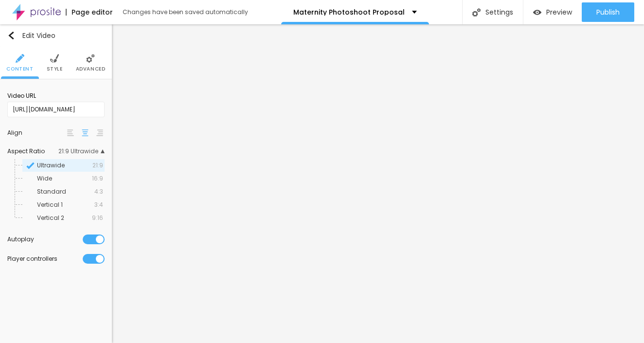 The height and width of the screenshot is (343, 644). What do you see at coordinates (19, 69) in the screenshot?
I see `span: Content` at bounding box center [19, 69].